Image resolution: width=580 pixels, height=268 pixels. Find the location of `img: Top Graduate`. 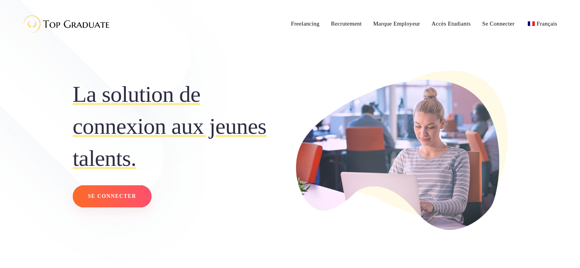

img: Top Graduate is located at coordinates (65, 24).